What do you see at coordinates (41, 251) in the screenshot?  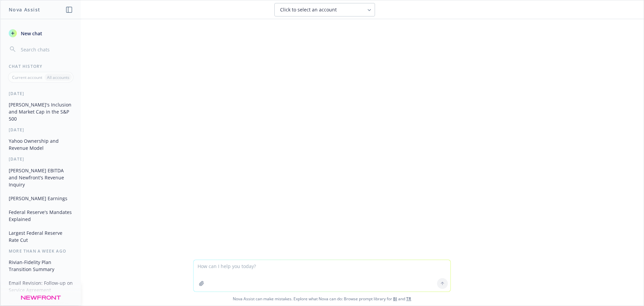 I see `div: More than a week ago` at bounding box center [41, 251].